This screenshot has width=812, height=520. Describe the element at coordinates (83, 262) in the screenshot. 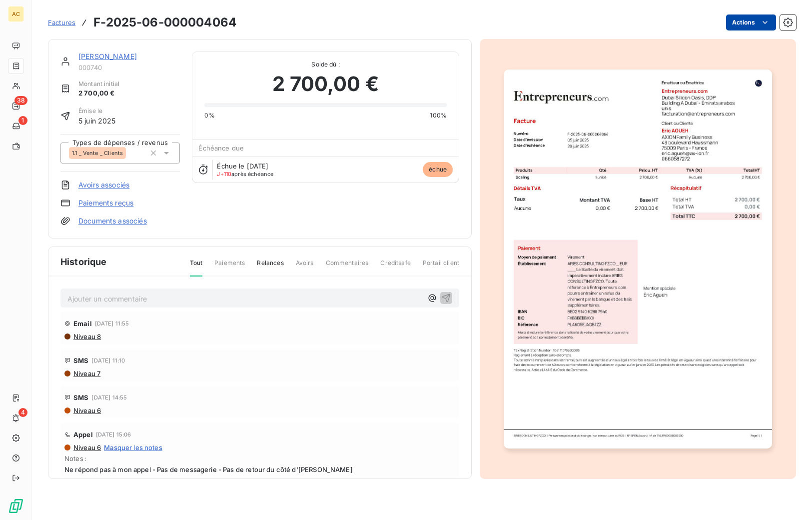

I see `span: Historique` at that location.